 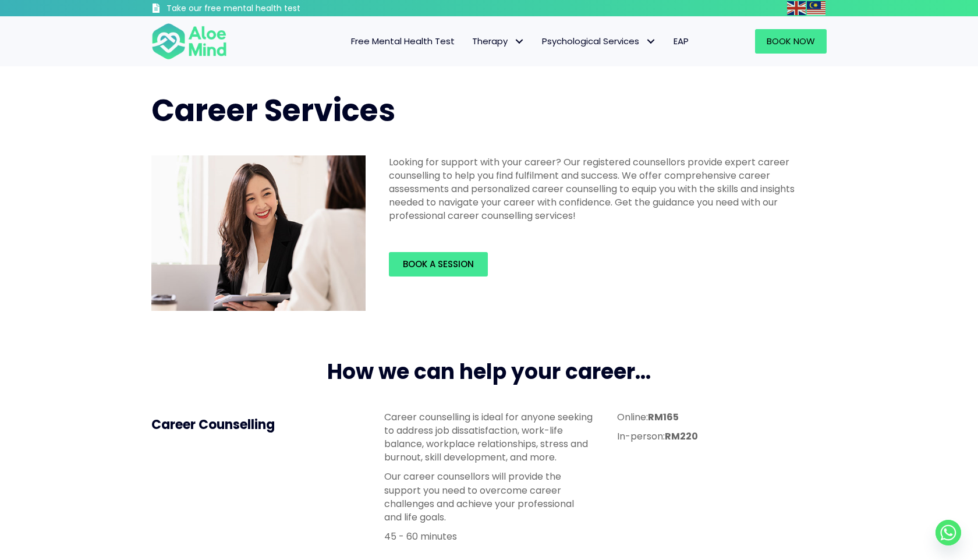 I want to click on span: Psychological Services, so click(x=600, y=41).